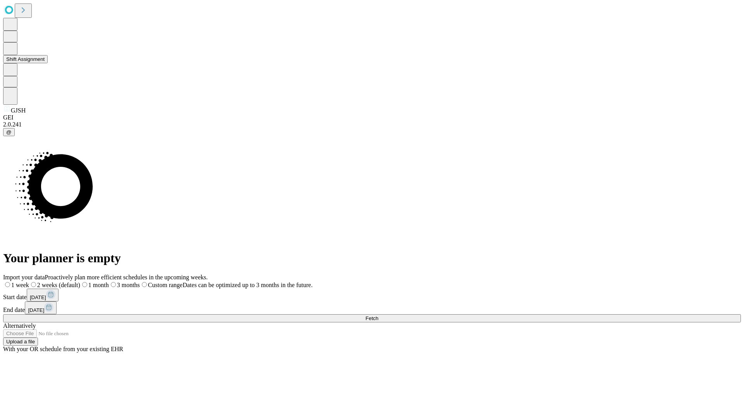  What do you see at coordinates (20, 284) in the screenshot?
I see `span: 1 week` at bounding box center [20, 284].